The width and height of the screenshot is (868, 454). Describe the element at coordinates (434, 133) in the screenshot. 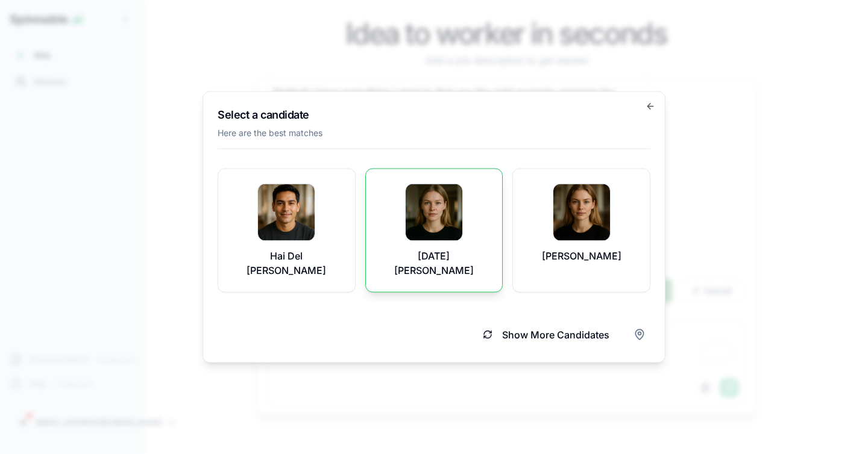

I see `p: Here are the best matches` at that location.